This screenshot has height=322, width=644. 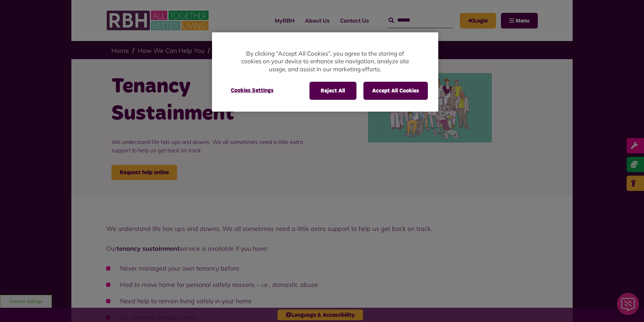 What do you see at coordinates (325, 72) in the screenshot?
I see `div: Cookie banner` at bounding box center [325, 72].